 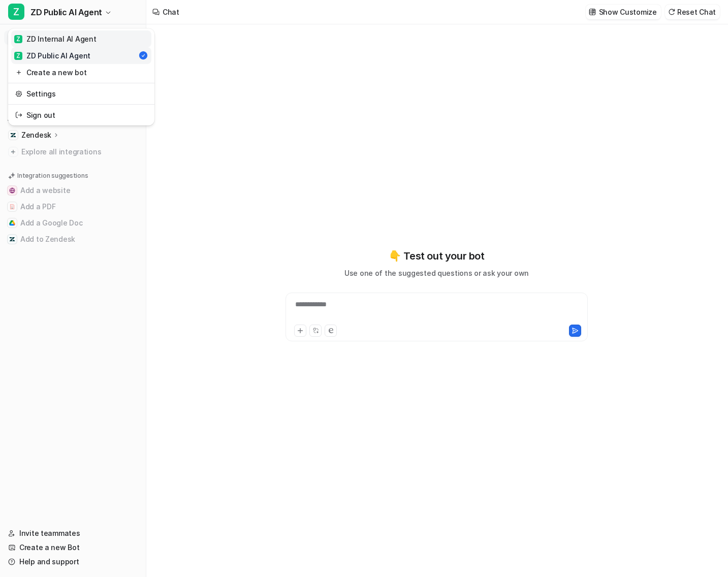 What do you see at coordinates (81, 115) in the screenshot?
I see `a: Sign out` at bounding box center [81, 115].